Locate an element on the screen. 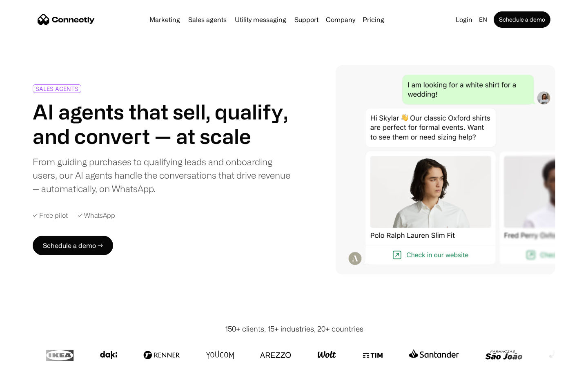  div: ✓ Free pilot is located at coordinates (50, 215).